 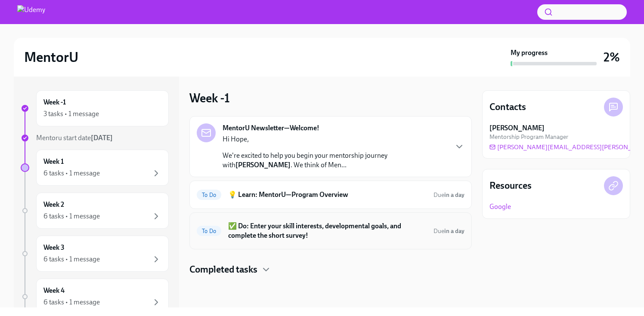 What do you see at coordinates (328, 231) in the screenshot?
I see `h6: ✅ Do: Enter your skill interests, developmental goals, and complete the short survey!` at bounding box center [328, 231].